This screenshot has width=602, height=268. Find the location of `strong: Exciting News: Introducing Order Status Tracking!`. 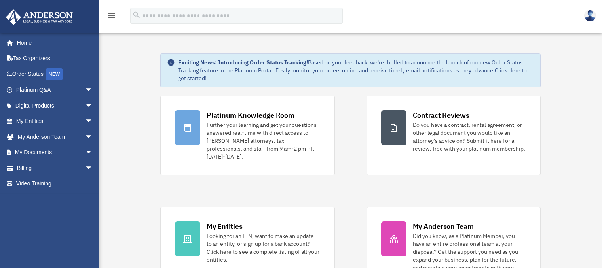

strong: Exciting News: Introducing Order Status Tracking! is located at coordinates (243, 62).